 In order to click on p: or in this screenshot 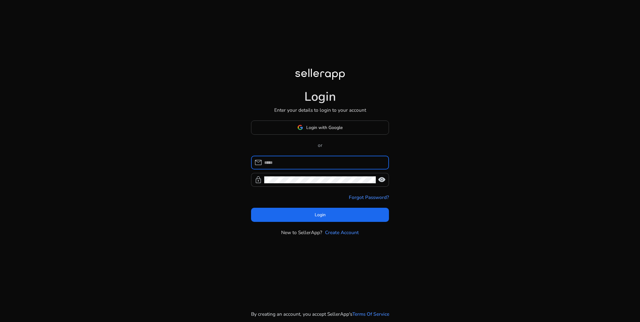, I will do `click(320, 145)`.